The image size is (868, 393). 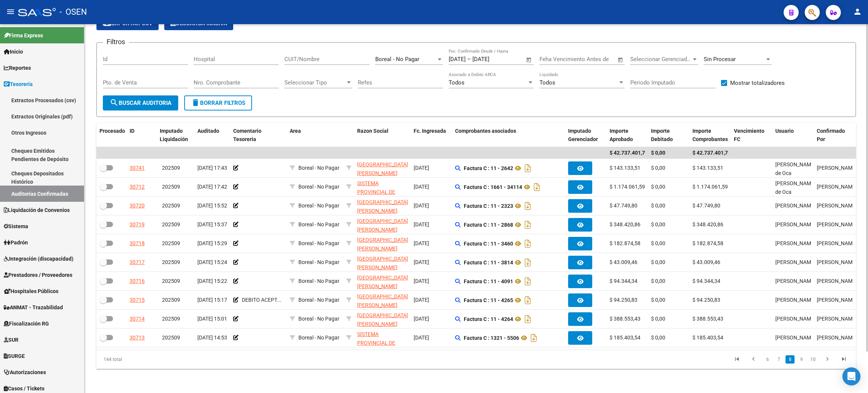 What do you see at coordinates (710, 135) in the screenshot?
I see `span: Importe Comprobantes` at bounding box center [710, 135].